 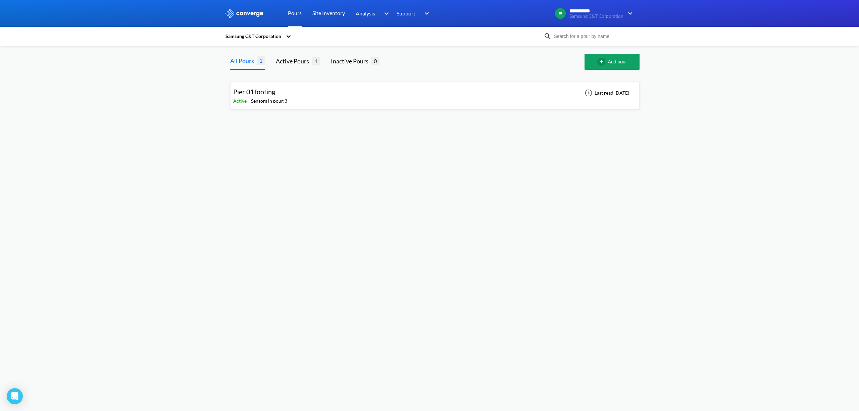 I want to click on img: icon-search.svg, so click(x=548, y=36).